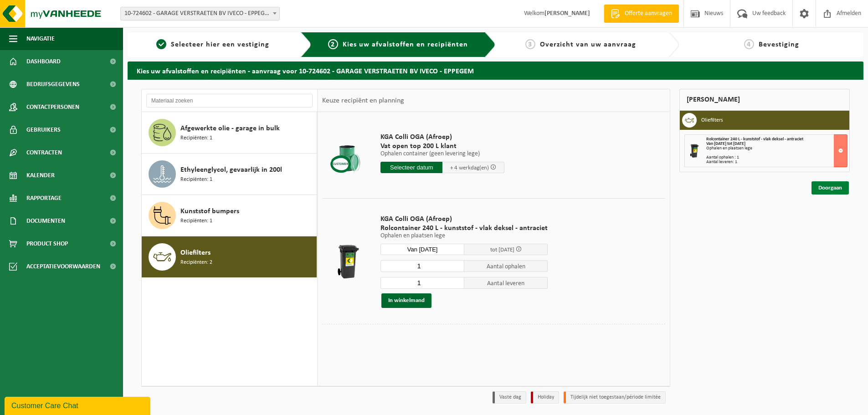  I want to click on span: Bevestiging, so click(779, 45).